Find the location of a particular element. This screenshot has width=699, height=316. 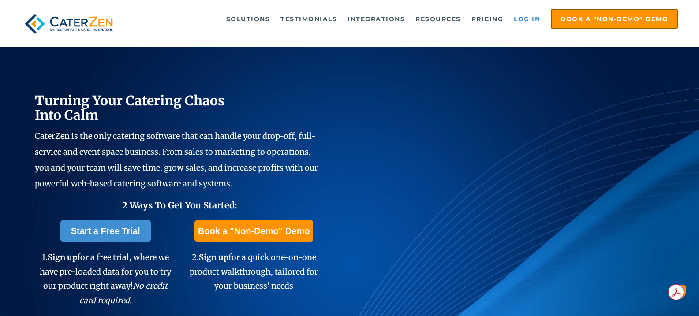

a: Resources is located at coordinates (438, 19).